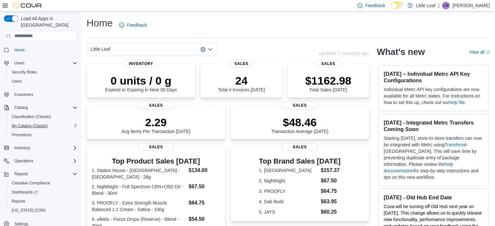 The width and height of the screenshot is (495, 226). What do you see at coordinates (43, 117) in the screenshot?
I see `button: Classification (Classic)` at bounding box center [43, 117].